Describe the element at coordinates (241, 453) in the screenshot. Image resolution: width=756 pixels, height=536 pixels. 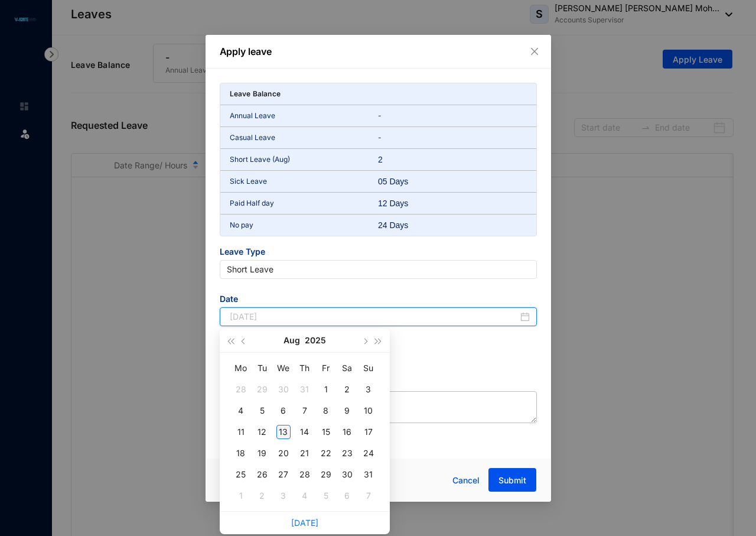
I see `div: 18` at that location.